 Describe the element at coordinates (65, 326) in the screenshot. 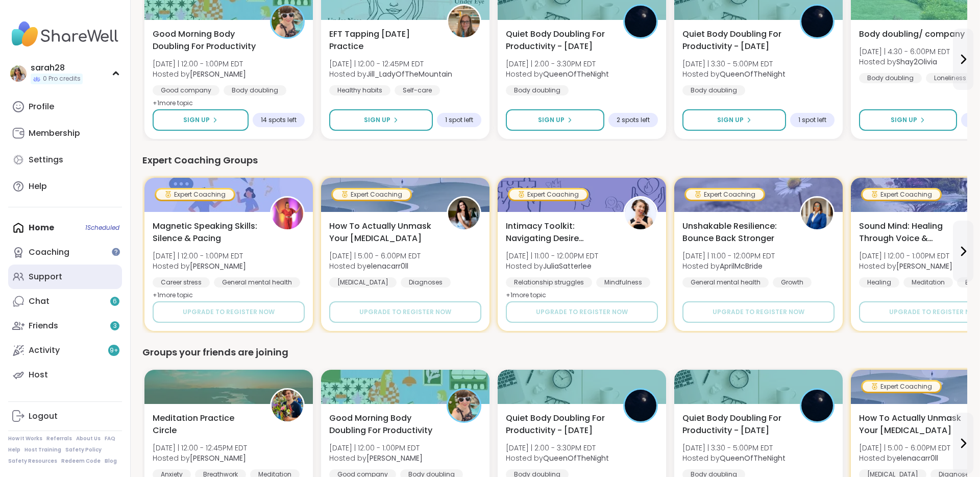

I see `a: Friends3` at that location.